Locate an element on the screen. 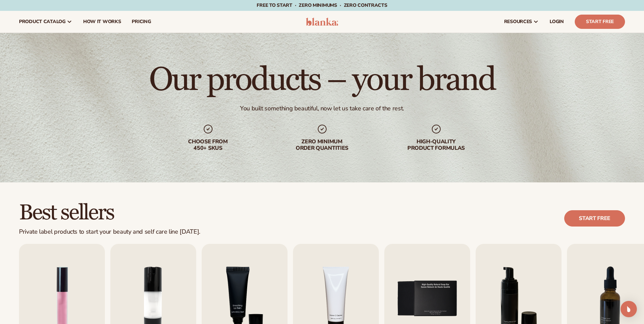 The height and width of the screenshot is (324, 644). span: LOGIN is located at coordinates (557, 22).